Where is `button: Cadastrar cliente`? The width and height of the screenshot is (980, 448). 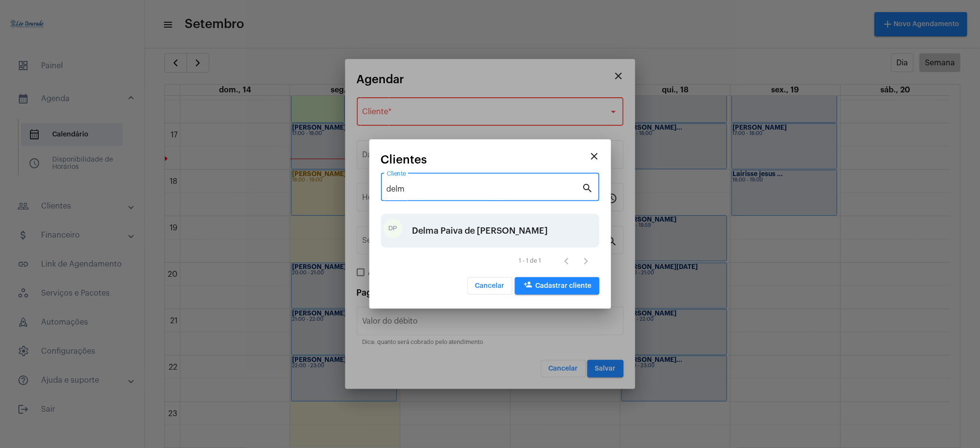 button: Cadastrar cliente is located at coordinates (557, 285).